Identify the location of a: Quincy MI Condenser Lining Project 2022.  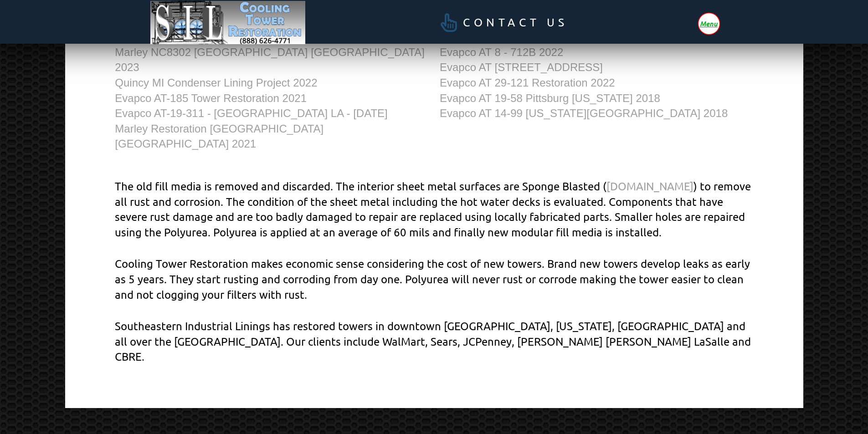
(216, 83).